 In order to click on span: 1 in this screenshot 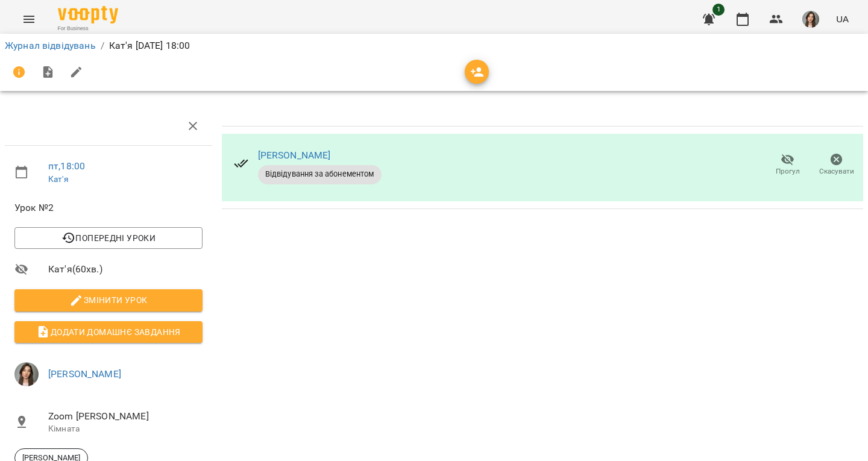, I will do `click(719, 10)`.